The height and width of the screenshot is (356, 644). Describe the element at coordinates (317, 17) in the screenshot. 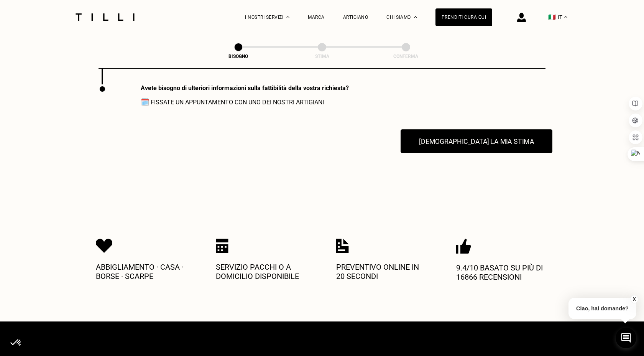

I see `a: Marca` at that location.